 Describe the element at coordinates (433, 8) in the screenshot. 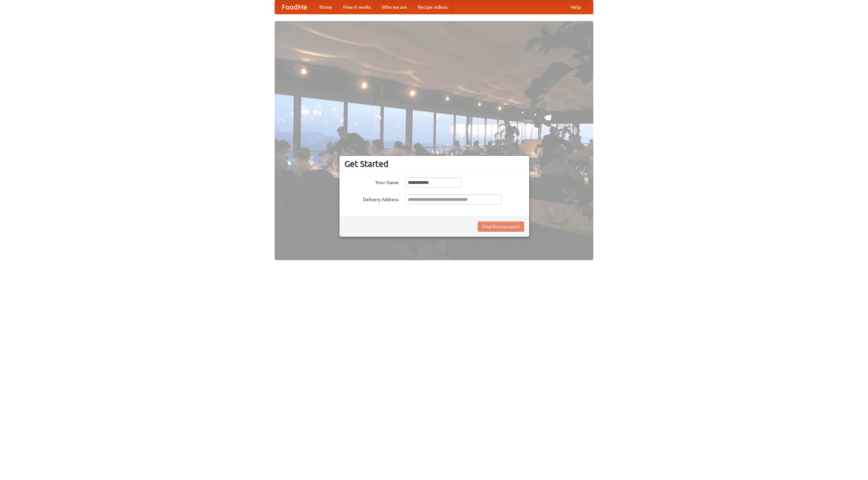

I see `a: Recipe videos` at that location.